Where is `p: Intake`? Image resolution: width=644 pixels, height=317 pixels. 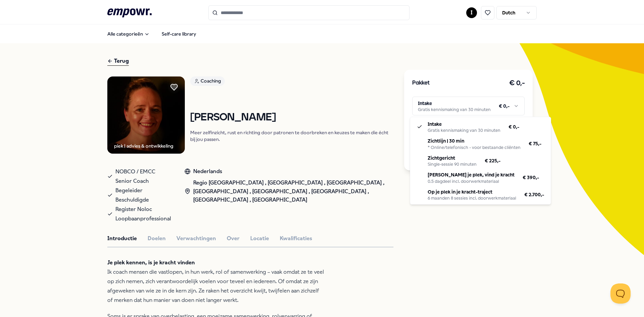
p: Intake is located at coordinates (464, 124).